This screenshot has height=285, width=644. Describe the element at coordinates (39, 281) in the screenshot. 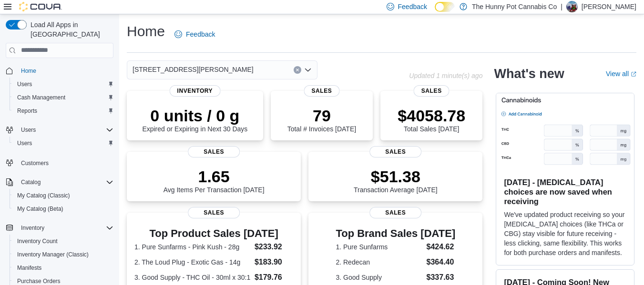

I see `span: Purchase Orders` at that location.